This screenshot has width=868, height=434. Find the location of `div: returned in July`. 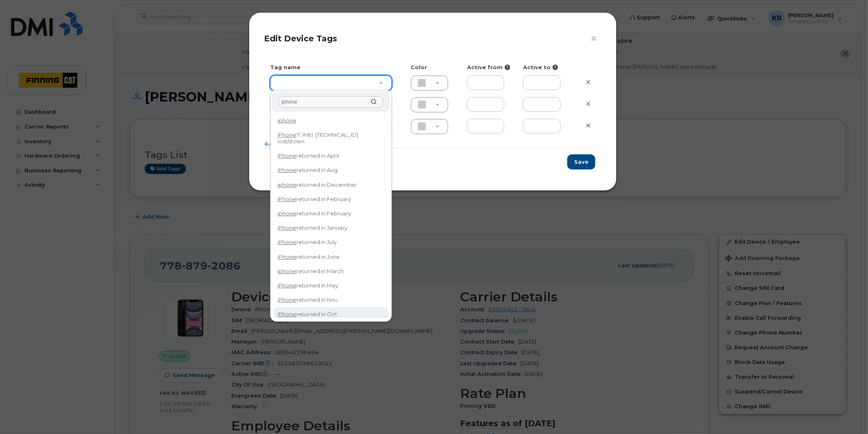

div: returned in July is located at coordinates (331, 242).